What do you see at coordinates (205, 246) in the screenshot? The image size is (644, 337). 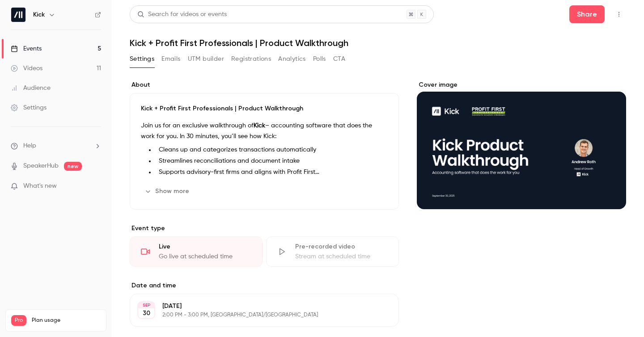 I see `div: Live` at bounding box center [205, 246].